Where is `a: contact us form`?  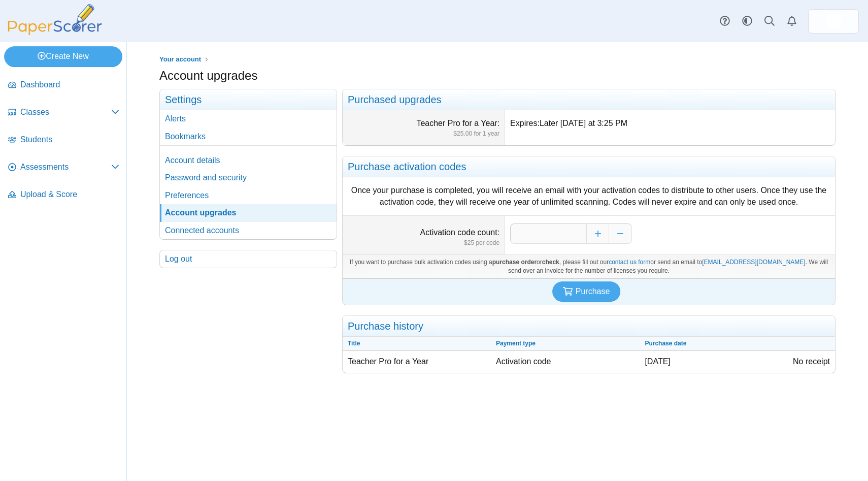
a: contact us form is located at coordinates (629, 262).